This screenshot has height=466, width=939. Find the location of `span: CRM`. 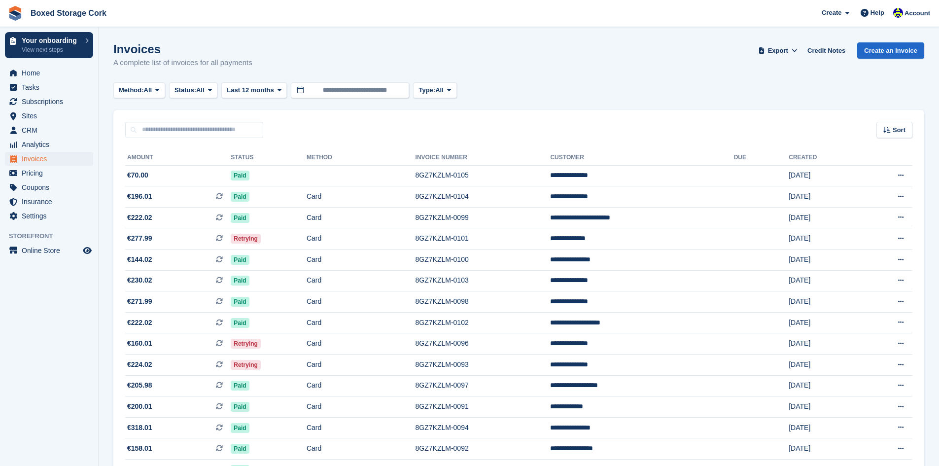

span: CRM is located at coordinates (51, 130).